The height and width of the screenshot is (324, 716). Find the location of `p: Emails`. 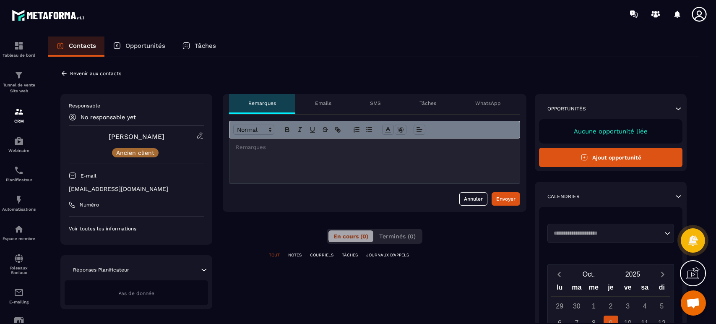

p: Emails is located at coordinates (323, 103).